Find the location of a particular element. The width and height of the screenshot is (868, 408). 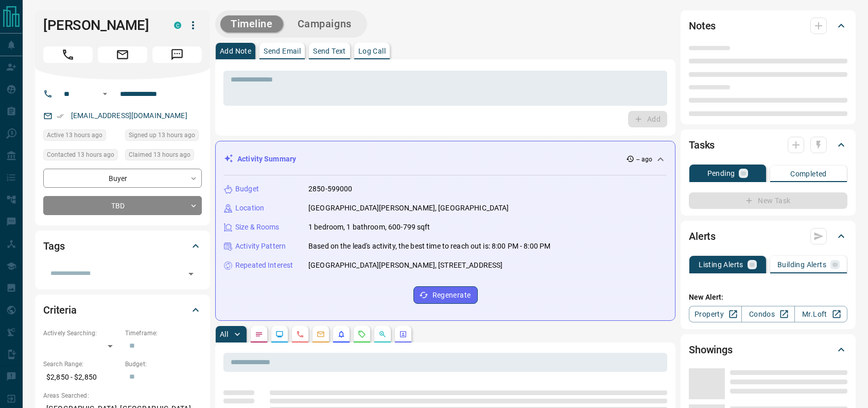

p: Building Alerts is located at coordinates (802, 265).